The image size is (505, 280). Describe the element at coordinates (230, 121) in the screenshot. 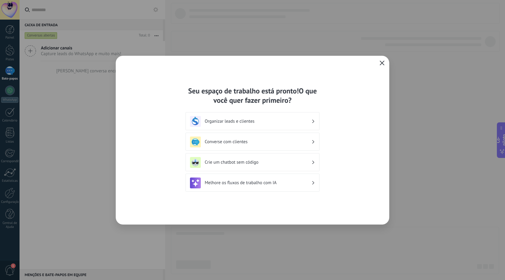

I see `font: Organizar leads e clientes` at that location.